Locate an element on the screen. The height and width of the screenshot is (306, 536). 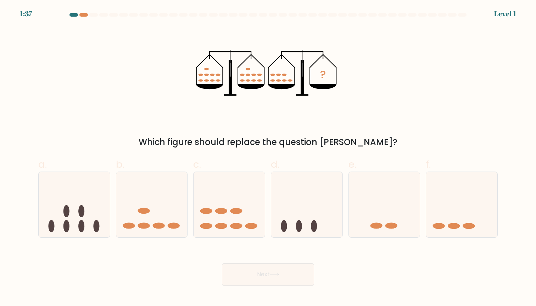
span: f. is located at coordinates (428, 164).